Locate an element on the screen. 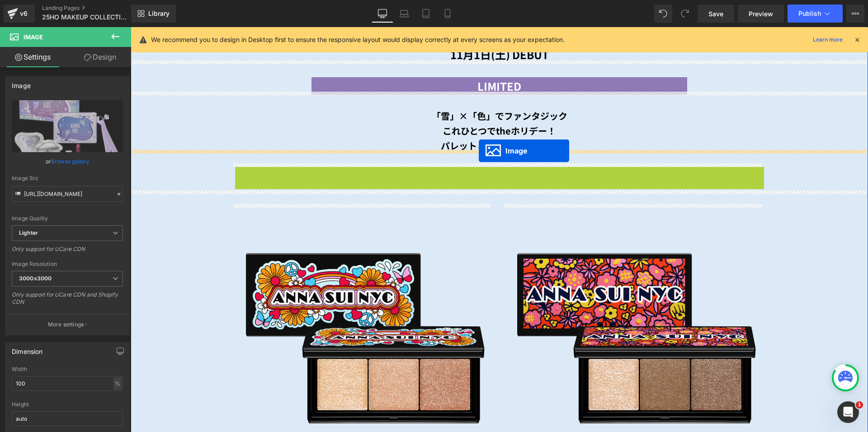 The image size is (868, 432). b: パレット＆リップのコフレ。 is located at coordinates (369, 118).